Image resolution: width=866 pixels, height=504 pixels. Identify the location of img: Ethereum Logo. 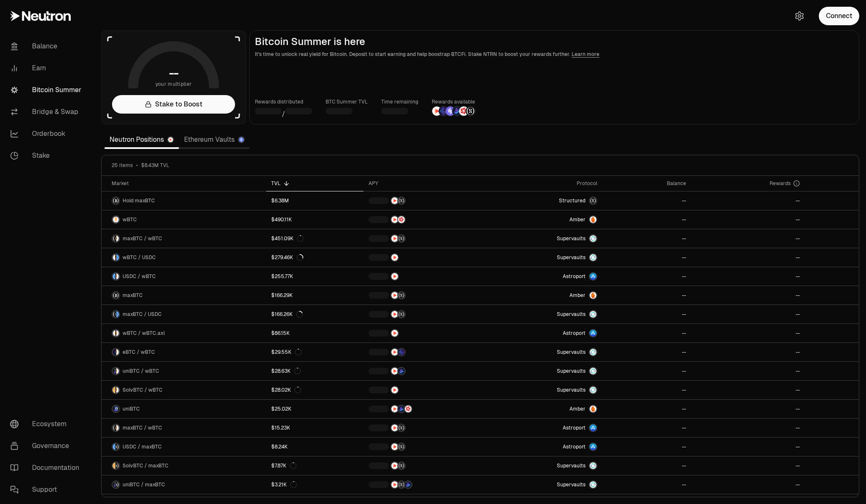
(241, 140).